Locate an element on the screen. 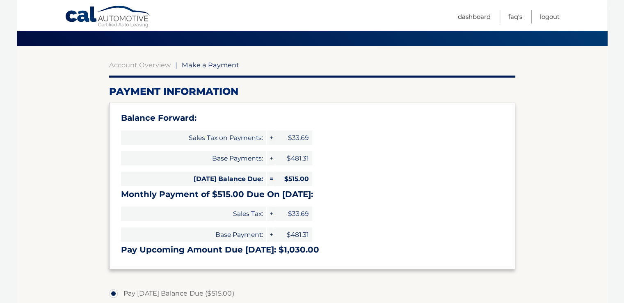 The height and width of the screenshot is (303, 624). a: Account Overview is located at coordinates (140, 65).